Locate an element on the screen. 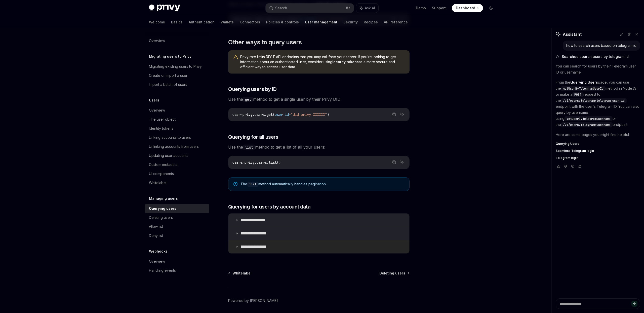  div: Migrating existing users to Privy is located at coordinates (175, 67).